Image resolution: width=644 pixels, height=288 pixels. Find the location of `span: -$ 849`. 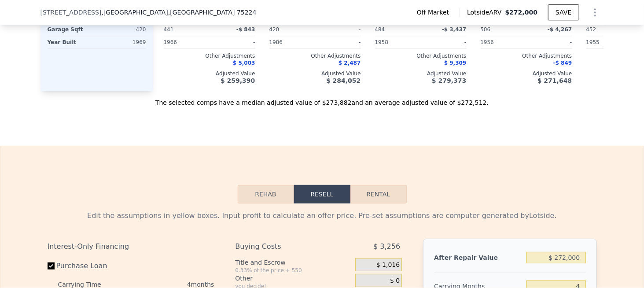

span: -$ 849 is located at coordinates (563, 63).